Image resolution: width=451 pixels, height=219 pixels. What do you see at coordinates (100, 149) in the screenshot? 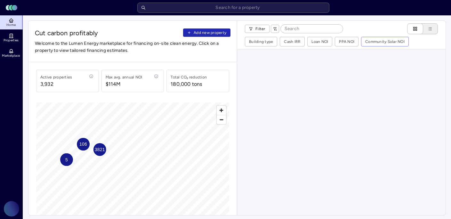
I see `span: 3821` at bounding box center [100, 149].